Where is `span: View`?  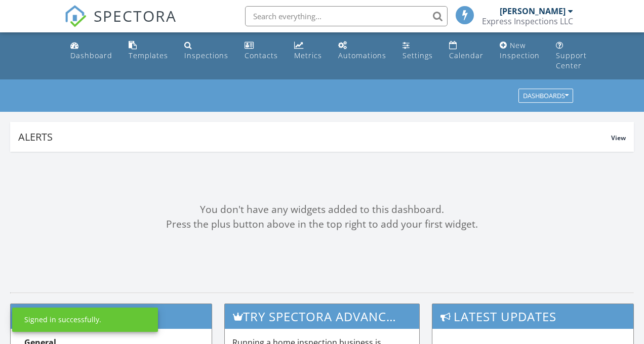 span: View is located at coordinates (618, 138).